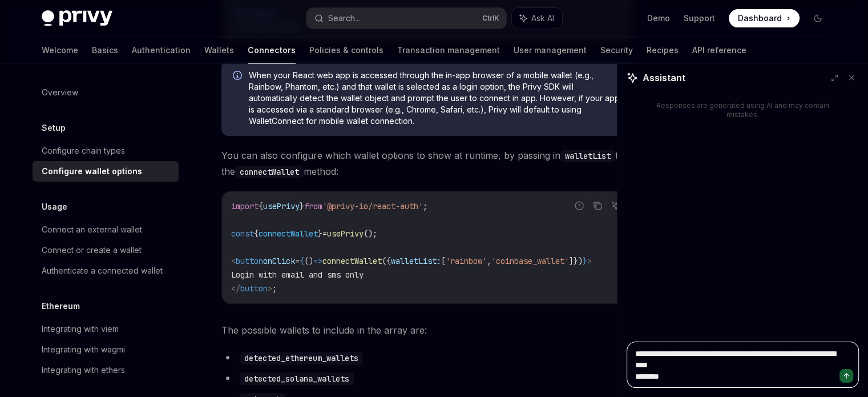 This screenshot has height=397, width=868. I want to click on a: Connect or create a wallet, so click(105, 250).